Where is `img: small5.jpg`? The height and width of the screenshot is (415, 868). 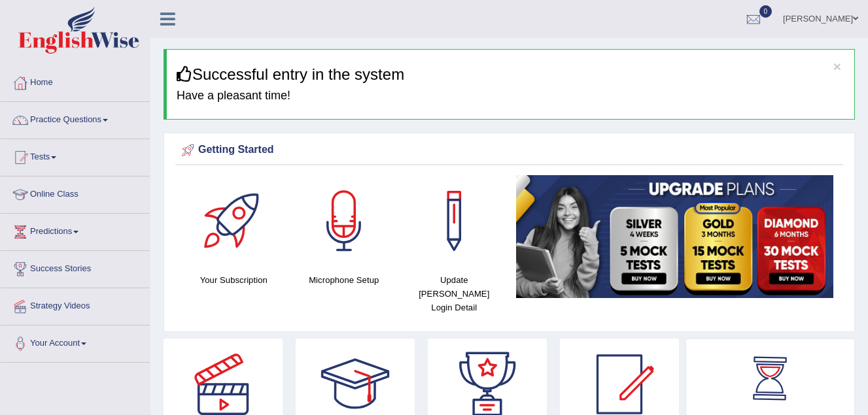 img: small5.jpg is located at coordinates (675, 237).